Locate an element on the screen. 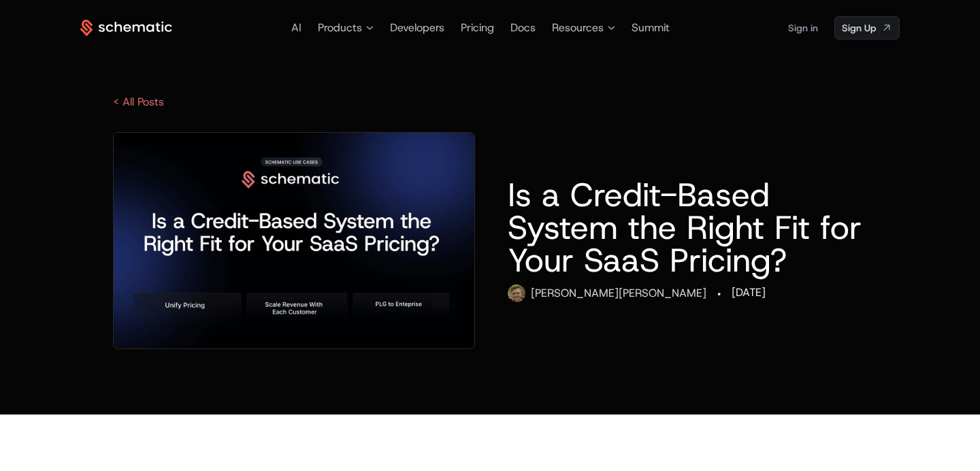 Image resolution: width=980 pixels, height=471 pixels. span: Docs is located at coordinates (523, 27).